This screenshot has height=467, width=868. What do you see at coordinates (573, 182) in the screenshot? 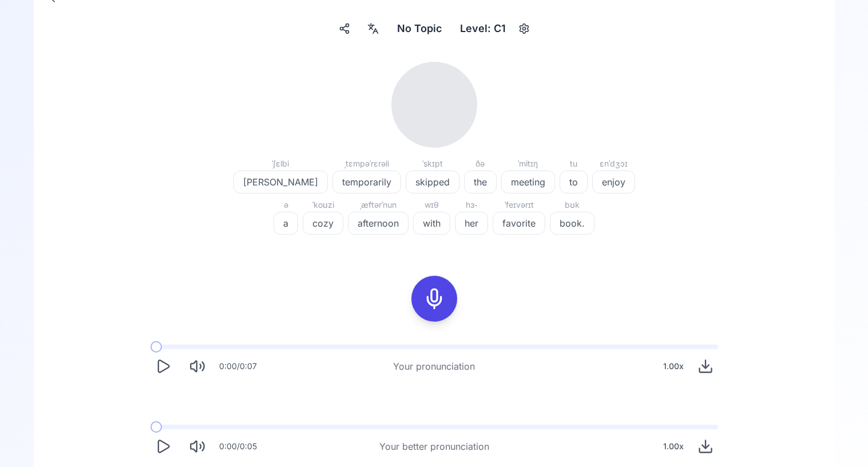
I see `button: to` at bounding box center [573, 182].